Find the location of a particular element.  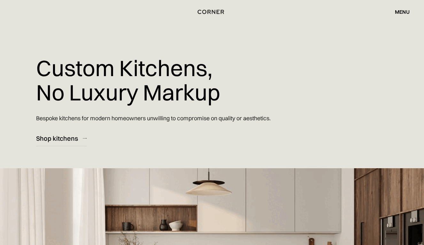

p: Bespoke kitchens for modern homeowners unwilling to compromise on quality or aesthetics. is located at coordinates (153, 118).